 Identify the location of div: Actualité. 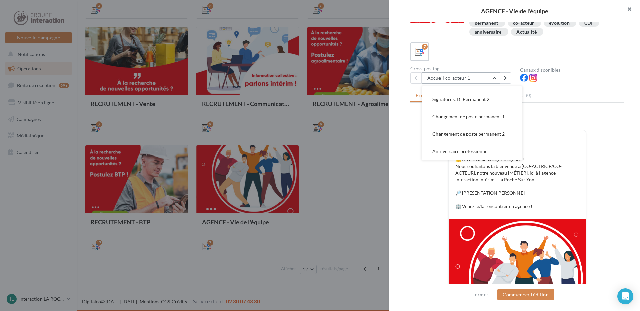
(527, 32).